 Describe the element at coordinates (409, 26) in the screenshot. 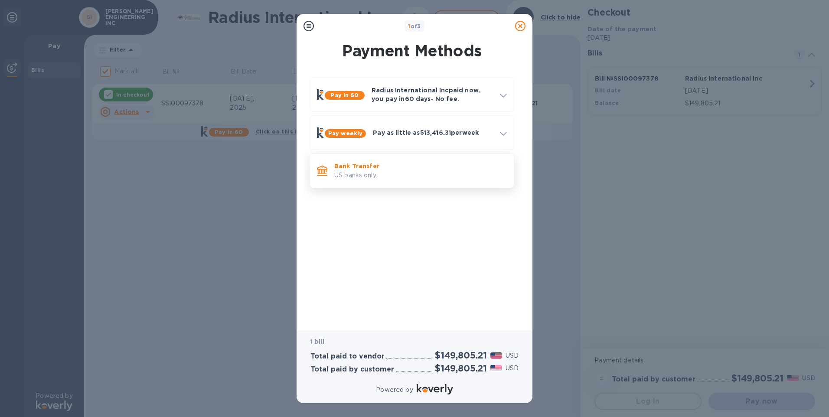

I see `span: 1` at that location.